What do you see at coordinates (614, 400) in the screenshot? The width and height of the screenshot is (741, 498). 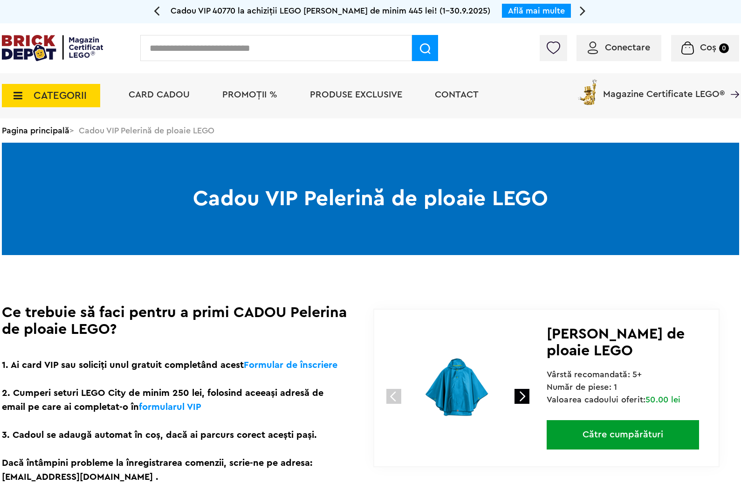 I see `span: Valoarea cadoului oferit:` at bounding box center [614, 400].